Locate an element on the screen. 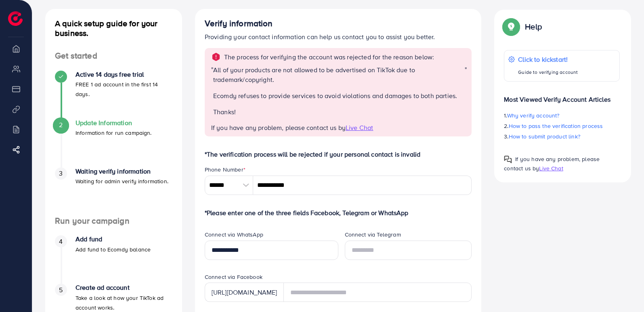 This screenshot has height=312, width=644. p: FREE 1 ad account in the first 14 days. is located at coordinates (124, 89).